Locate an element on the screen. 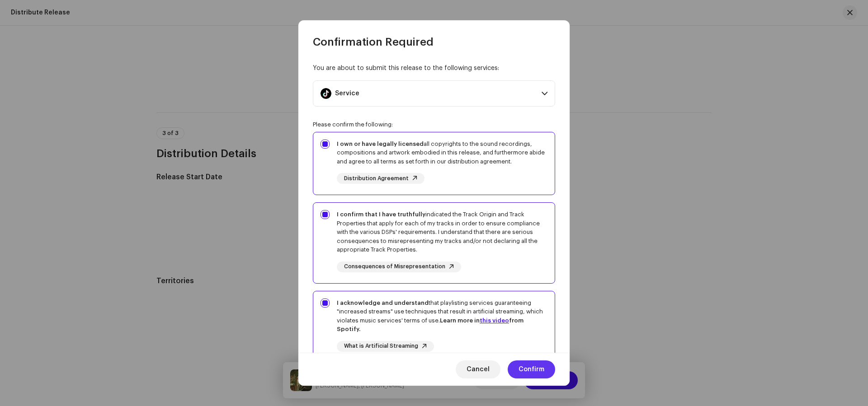 The image size is (868, 406). button: Cancel is located at coordinates (477, 369).